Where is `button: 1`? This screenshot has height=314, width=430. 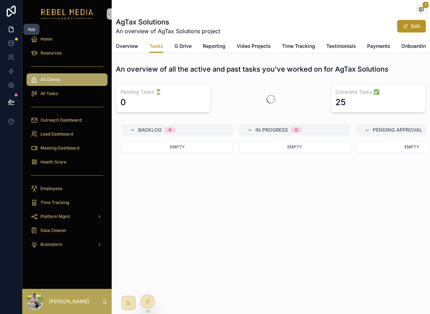
button: 1 is located at coordinates (421, 10).